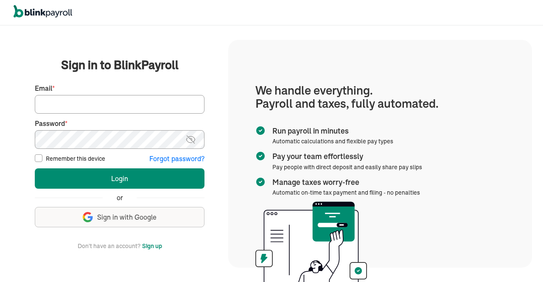  What do you see at coordinates (332, 141) in the screenshot?
I see `span: Automatic calculations and flexible pay types` at bounding box center [332, 141].